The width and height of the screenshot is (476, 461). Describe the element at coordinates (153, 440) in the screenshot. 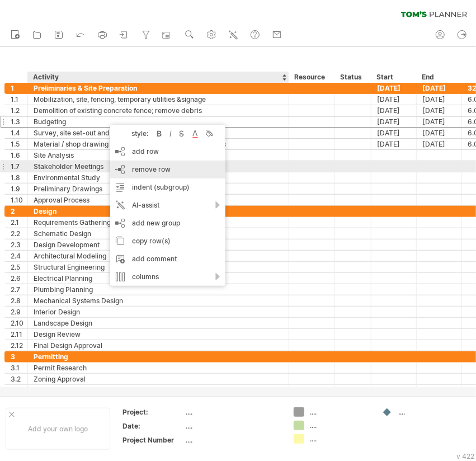

I see `div: Project Number` at that location.